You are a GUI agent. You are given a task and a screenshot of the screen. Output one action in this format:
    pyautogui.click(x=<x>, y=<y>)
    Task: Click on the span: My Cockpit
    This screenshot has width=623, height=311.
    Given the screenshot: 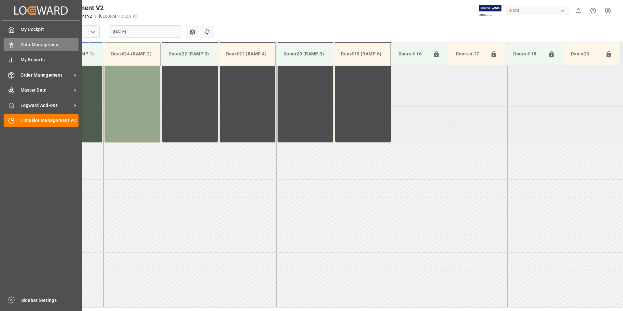 What is the action you would take?
    pyautogui.click(x=50, y=29)
    